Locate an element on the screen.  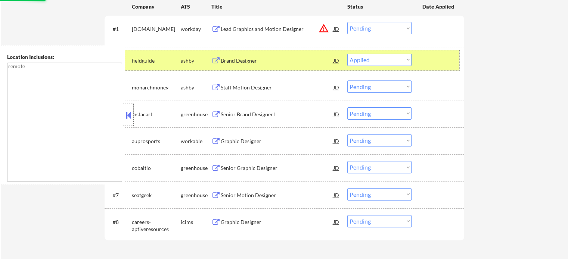
div: Senior Motion Designer is located at coordinates (277, 196).